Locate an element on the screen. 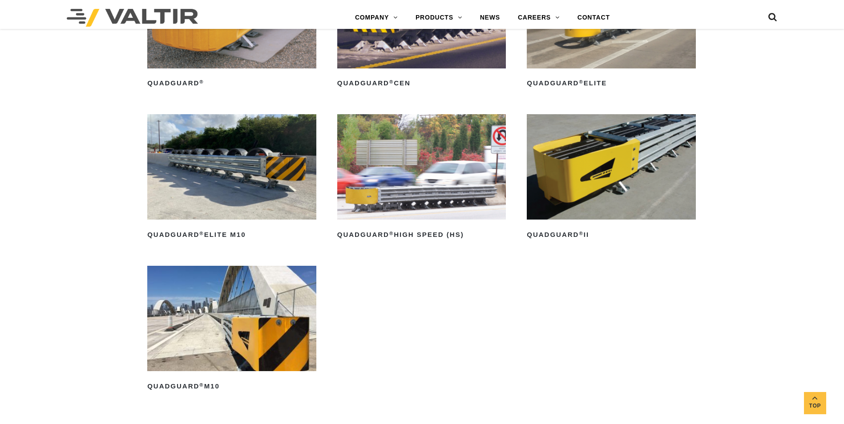  h2: QuadGuard High Speed (HS) is located at coordinates (422, 235).